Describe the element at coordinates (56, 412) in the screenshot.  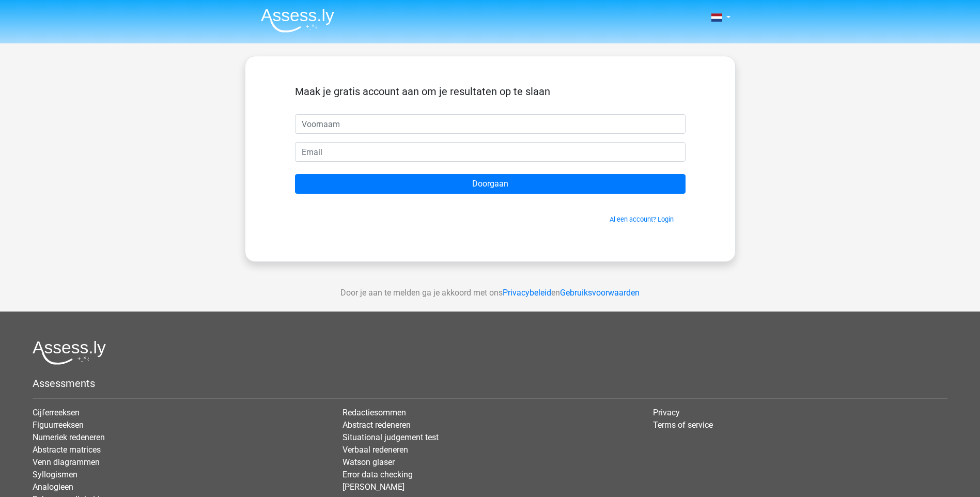
I see `a: Cijferreeksen` at that location.